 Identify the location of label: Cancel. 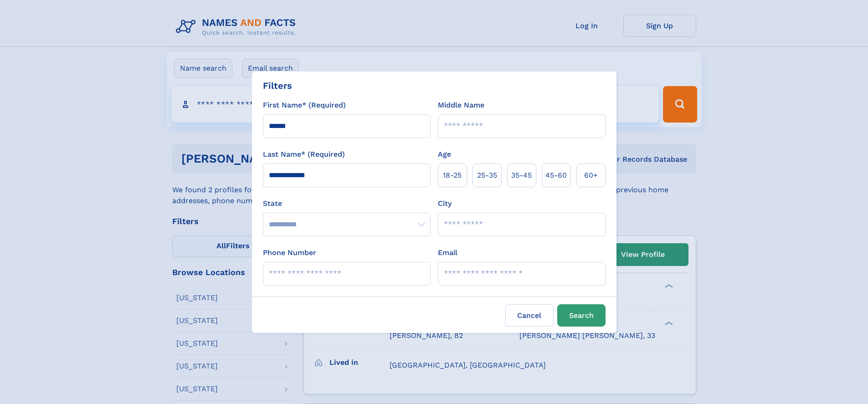
(530, 316).